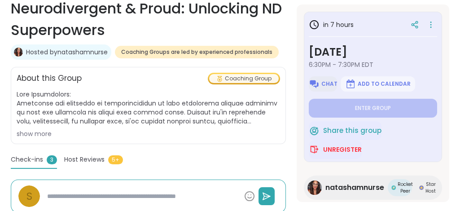 The image size is (460, 211). I want to click on span: Rocket Peer, so click(405, 188).